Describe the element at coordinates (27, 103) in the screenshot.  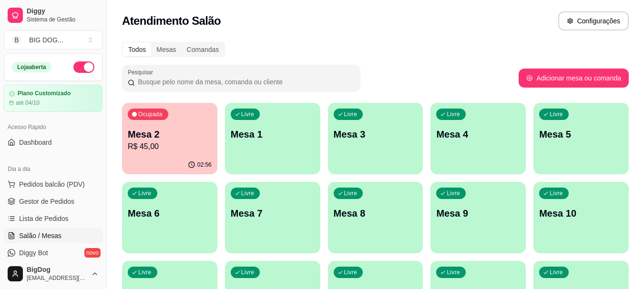
I see `article: até 04/10` at that location.